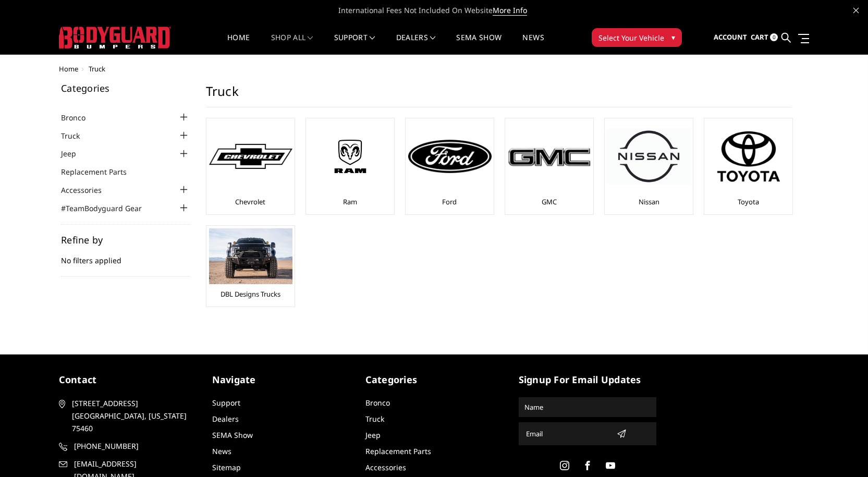 The height and width of the screenshot is (477, 868). I want to click on a: DBL Designs Trucks, so click(250, 294).